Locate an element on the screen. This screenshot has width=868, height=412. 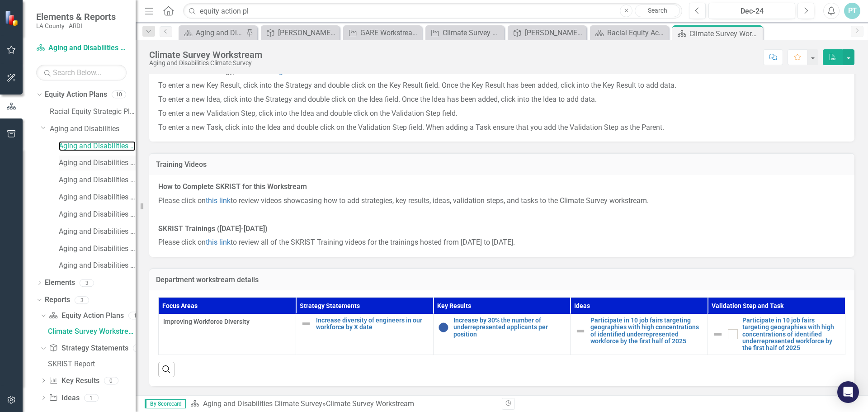
div: Climate Survey Workstream FY24-25 is located at coordinates (472, 33).